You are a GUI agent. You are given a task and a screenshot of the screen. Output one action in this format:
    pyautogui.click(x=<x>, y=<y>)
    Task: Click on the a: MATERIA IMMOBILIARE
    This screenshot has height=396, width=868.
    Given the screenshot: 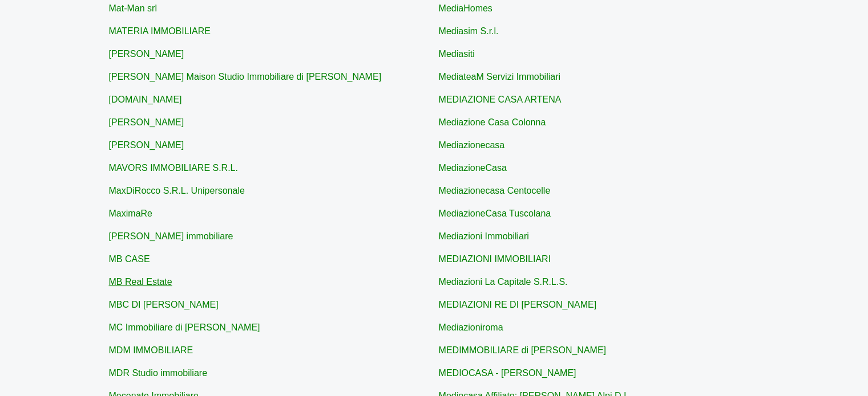 What is the action you would take?
    pyautogui.click(x=160, y=31)
    